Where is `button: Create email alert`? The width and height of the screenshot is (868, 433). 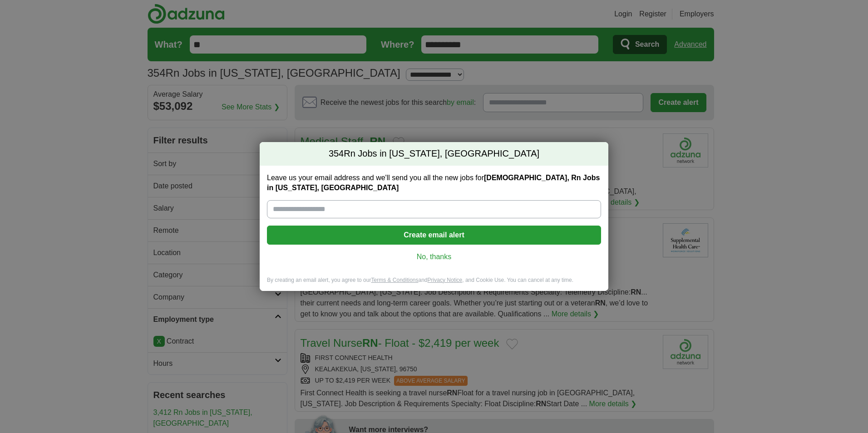
button: Create email alert is located at coordinates (434, 235).